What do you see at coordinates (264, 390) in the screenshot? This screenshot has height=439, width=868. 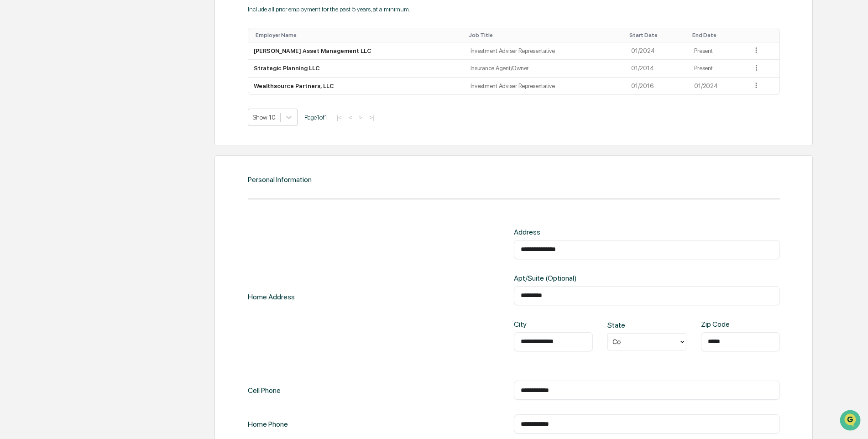 I see `div: Cell Phone` at bounding box center [264, 390].